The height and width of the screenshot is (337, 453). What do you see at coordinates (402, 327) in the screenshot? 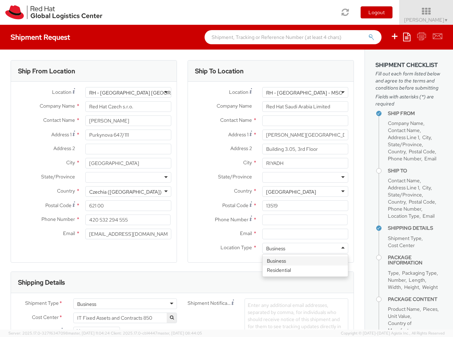
I see `span: Country of Manufacture` at bounding box center [402, 327].